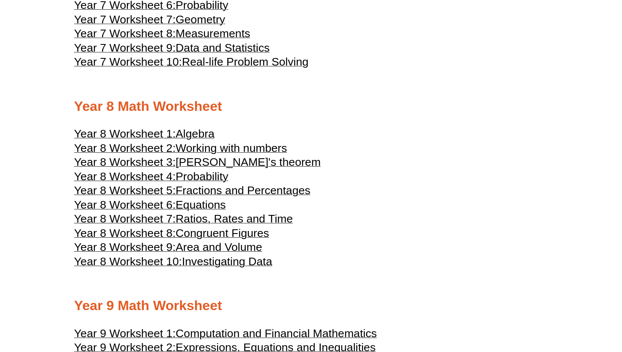  I want to click on a: Year 8 Worksheet 2:Working with numbers, so click(180, 150).